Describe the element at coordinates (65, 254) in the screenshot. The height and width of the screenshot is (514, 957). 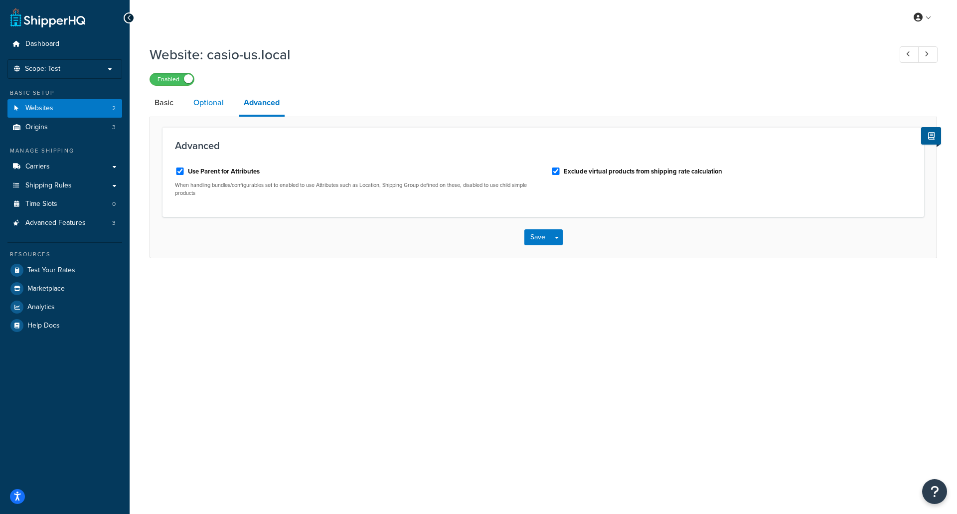
I see `div: Resources` at that location.